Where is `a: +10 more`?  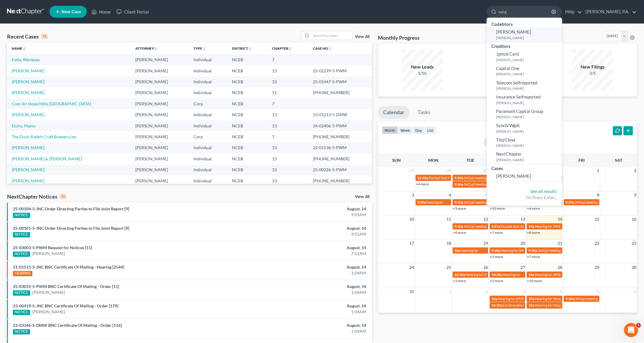
a: +10 more is located at coordinates (534, 281).